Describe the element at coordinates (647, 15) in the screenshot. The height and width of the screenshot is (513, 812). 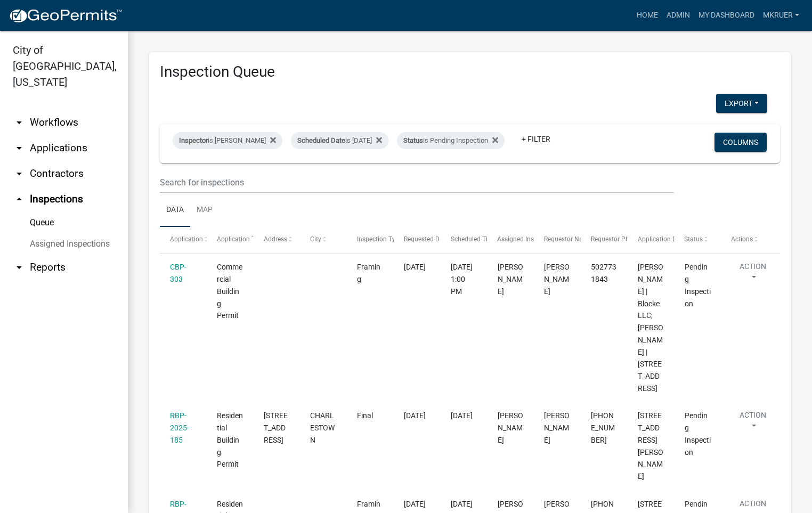
I see `a: Home` at that location.